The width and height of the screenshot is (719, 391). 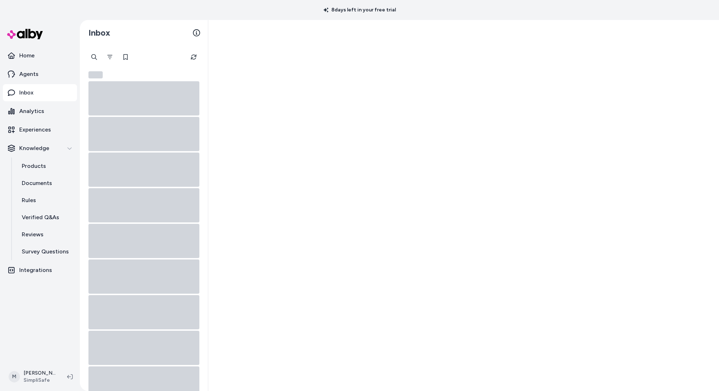 What do you see at coordinates (194, 57) in the screenshot?
I see `button: Refresh` at bounding box center [194, 57].